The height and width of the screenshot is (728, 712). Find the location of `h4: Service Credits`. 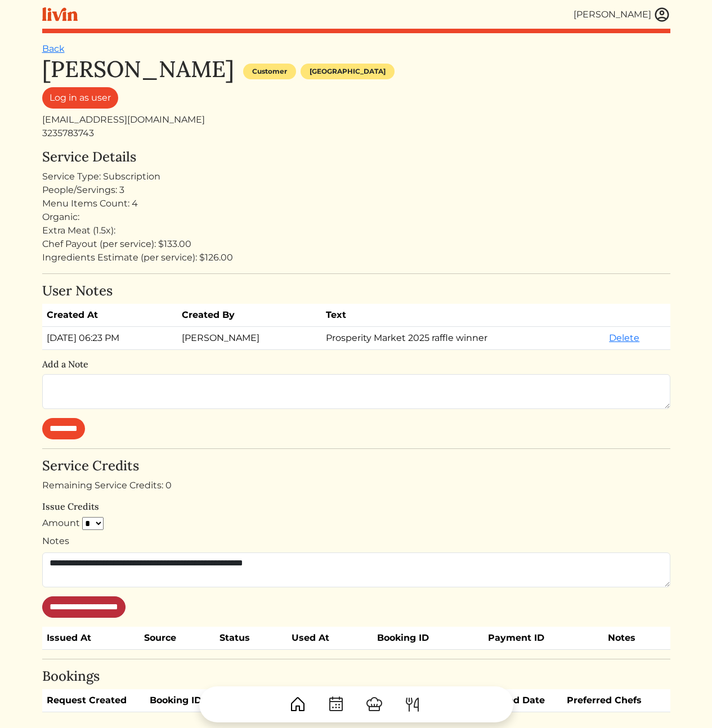

h4: Service Credits is located at coordinates (357, 466).